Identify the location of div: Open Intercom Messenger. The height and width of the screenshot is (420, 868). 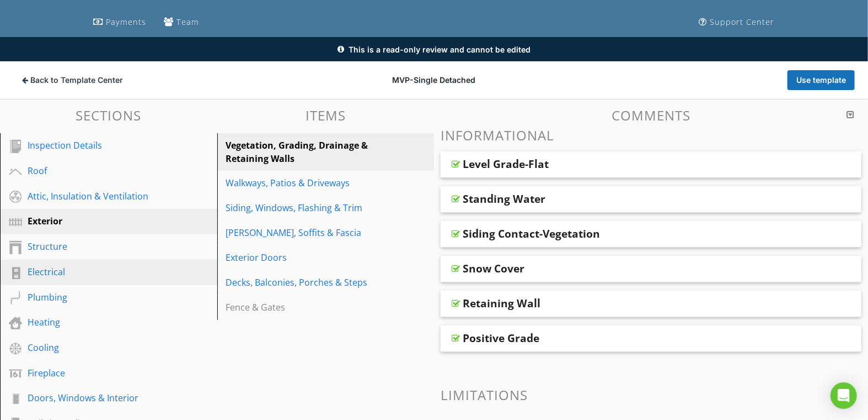
(844, 396).